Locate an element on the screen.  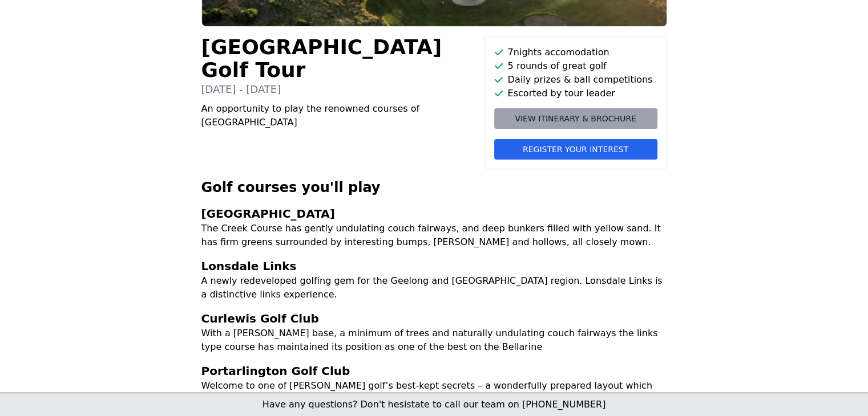
h3: Portarlington Golf Club is located at coordinates (434, 371).